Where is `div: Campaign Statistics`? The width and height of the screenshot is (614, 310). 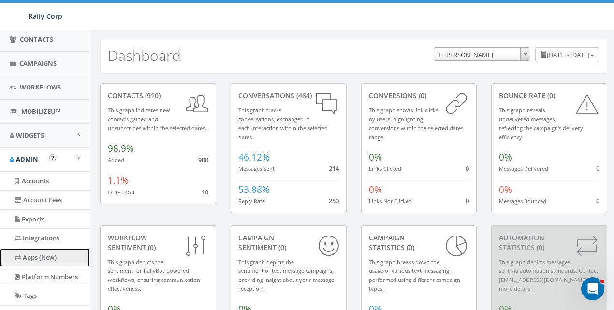
div: Campaign Statistics is located at coordinates (419, 243).